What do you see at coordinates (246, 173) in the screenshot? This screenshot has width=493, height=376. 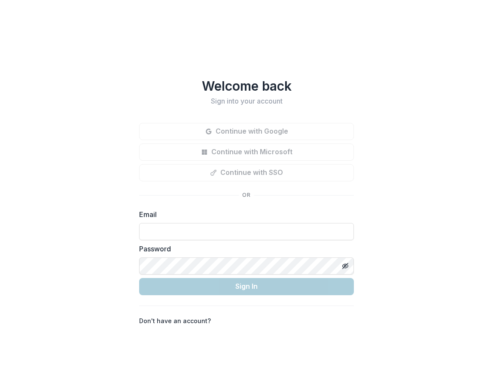 I see `button: Continue with SSO` at bounding box center [246, 173].